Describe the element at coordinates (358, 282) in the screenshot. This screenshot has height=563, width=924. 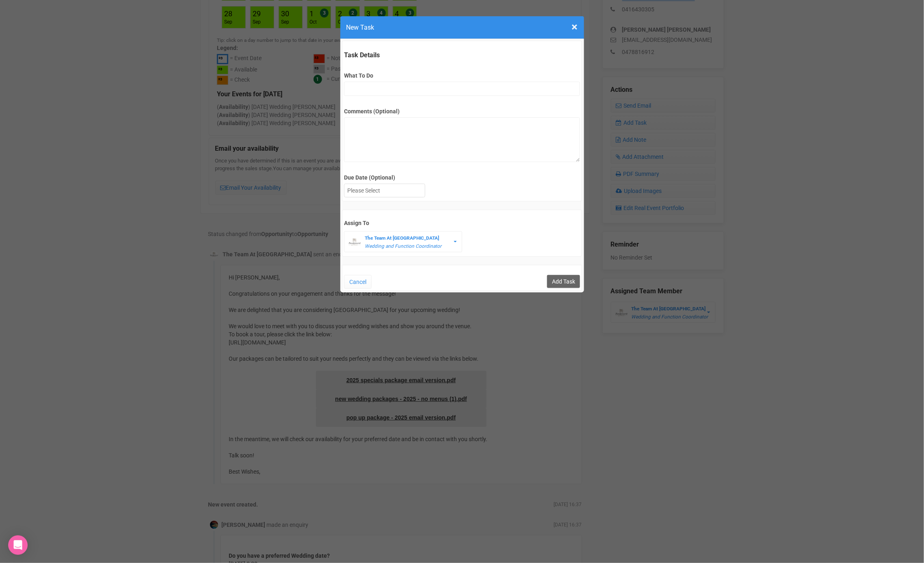
I see `button: Cancel` at that location.